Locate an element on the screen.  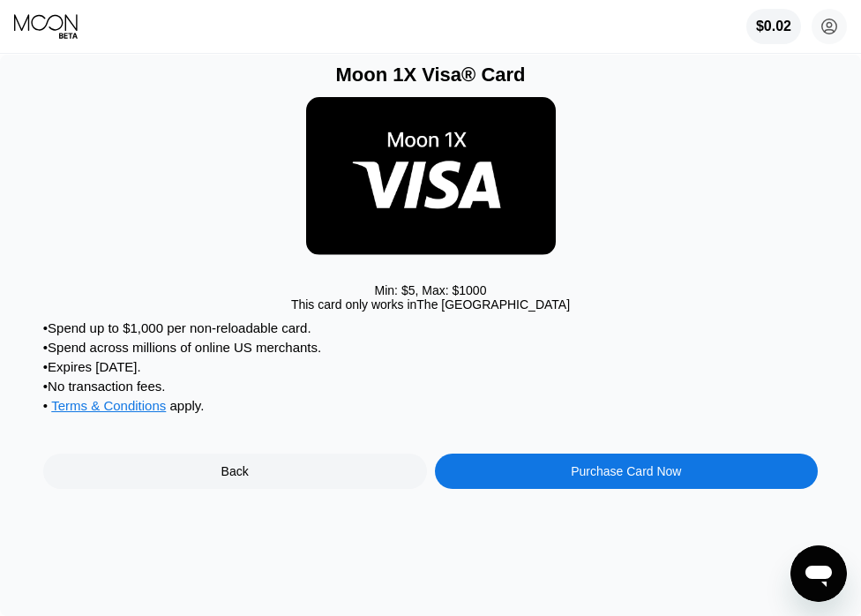
div: • No transaction fees. is located at coordinates (431, 385).